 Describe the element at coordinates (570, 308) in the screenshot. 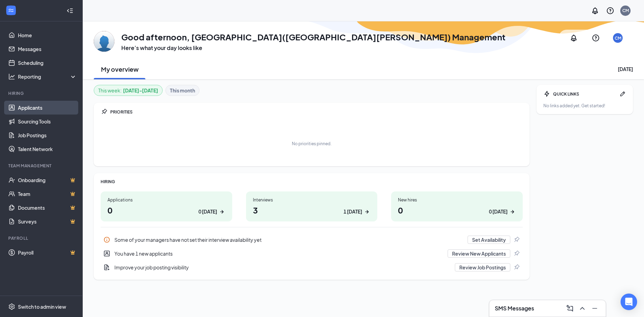

I see `button: ComposeMessage` at that location.